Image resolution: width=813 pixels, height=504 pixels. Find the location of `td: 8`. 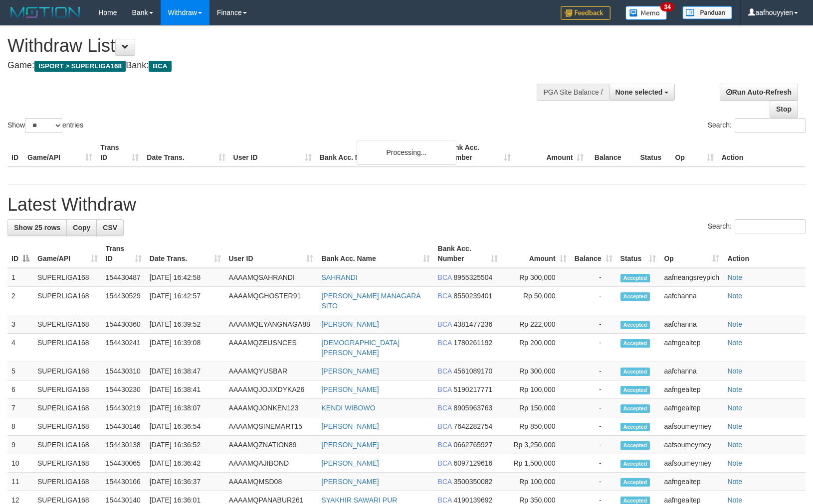

td: 8 is located at coordinates (20, 427).